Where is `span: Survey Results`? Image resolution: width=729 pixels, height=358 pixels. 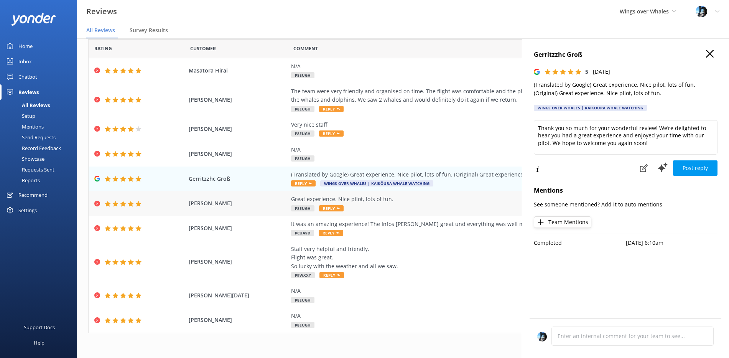
span: Survey Results is located at coordinates (149, 30).